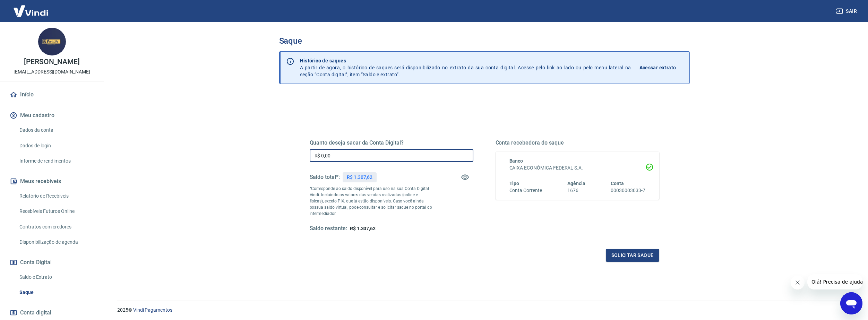 Image resolution: width=868 pixels, height=320 pixels. What do you see at coordinates (52, 181) in the screenshot?
I see `button: Meus recebíveis` at bounding box center [52, 181].